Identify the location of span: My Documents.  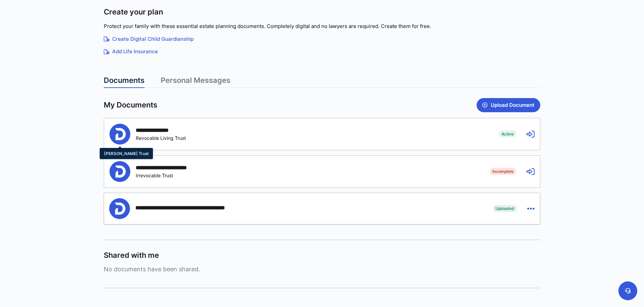
(130, 105).